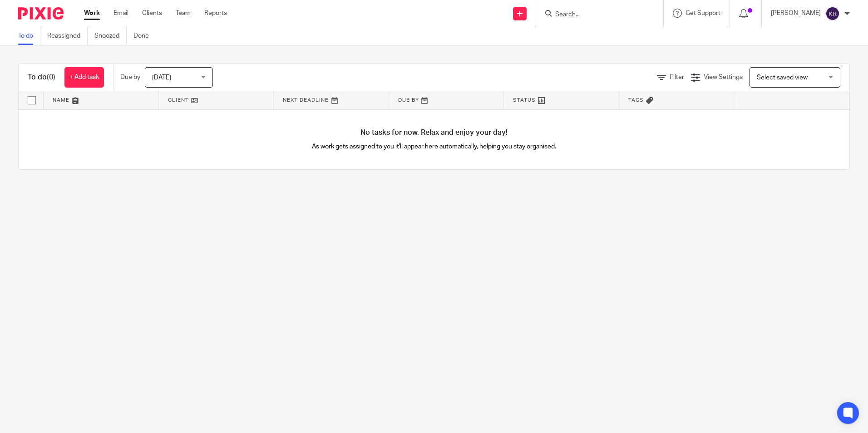  Describe the element at coordinates (152, 13) in the screenshot. I see `a: Clients` at that location.